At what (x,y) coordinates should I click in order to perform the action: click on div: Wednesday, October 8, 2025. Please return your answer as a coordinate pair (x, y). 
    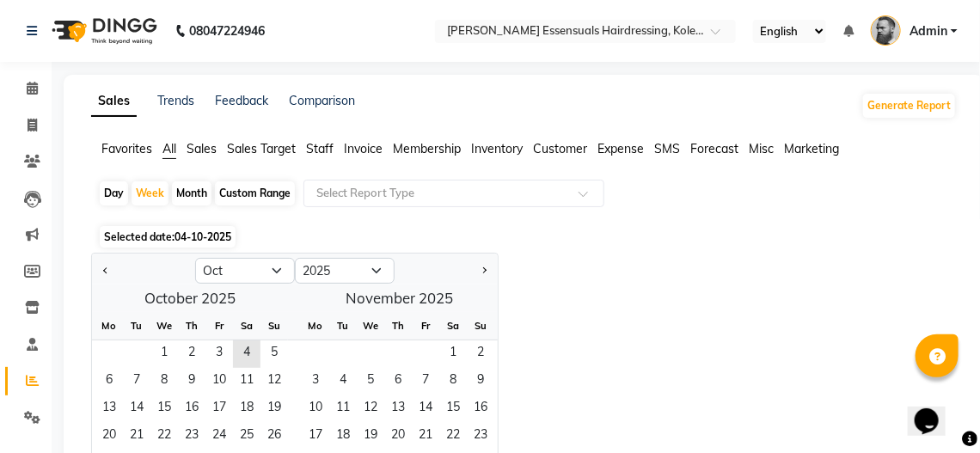
    Looking at the image, I should click on (164, 382).